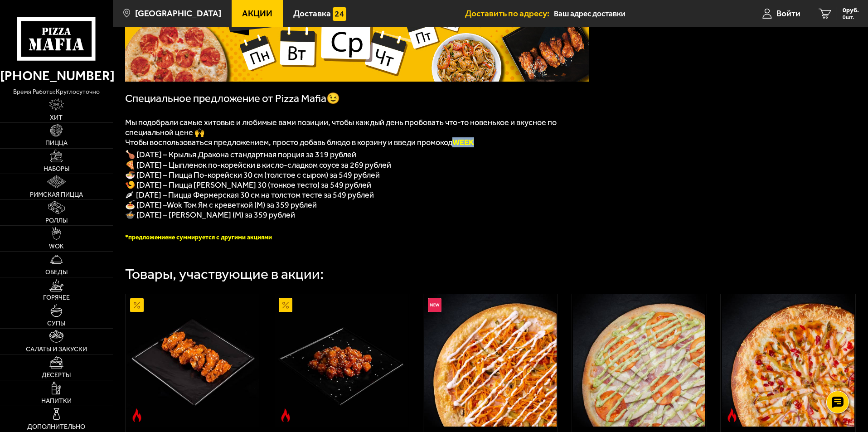 The height and width of the screenshot is (432, 868). I want to click on span: Мы подобрали самые хитовые и любимые вами позиции, чтобы каждый день пробовать что-то новенькое и..., so click(341, 128).